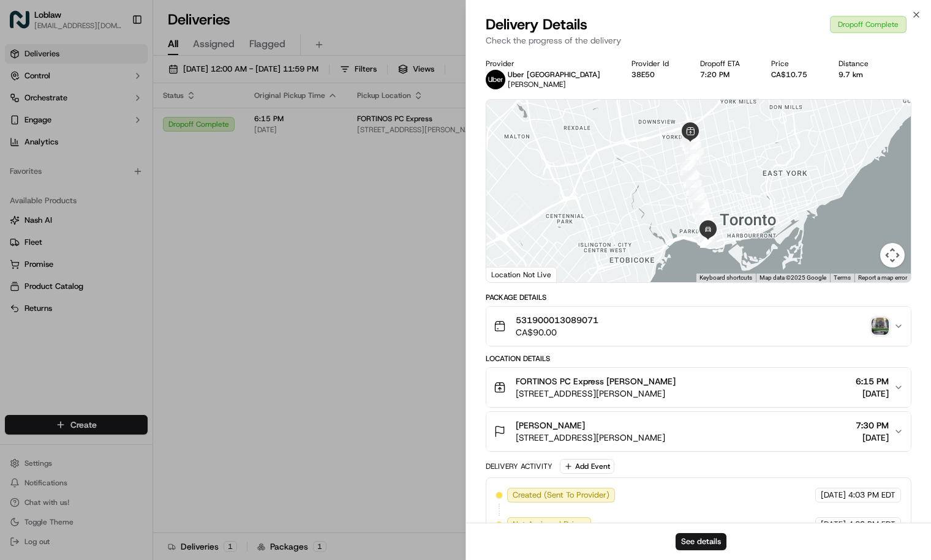 The height and width of the screenshot is (560, 931). Describe the element at coordinates (880, 327) in the screenshot. I see `img: photo_proof_of_delivery image` at that location.